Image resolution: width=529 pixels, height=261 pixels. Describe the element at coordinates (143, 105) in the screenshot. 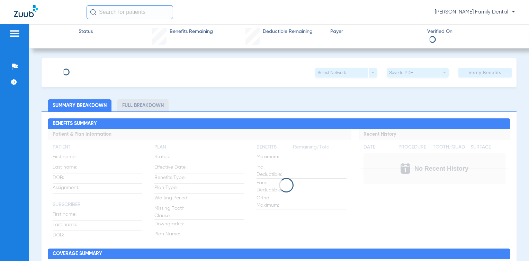

I see `li: Full Breakdown` at that location.